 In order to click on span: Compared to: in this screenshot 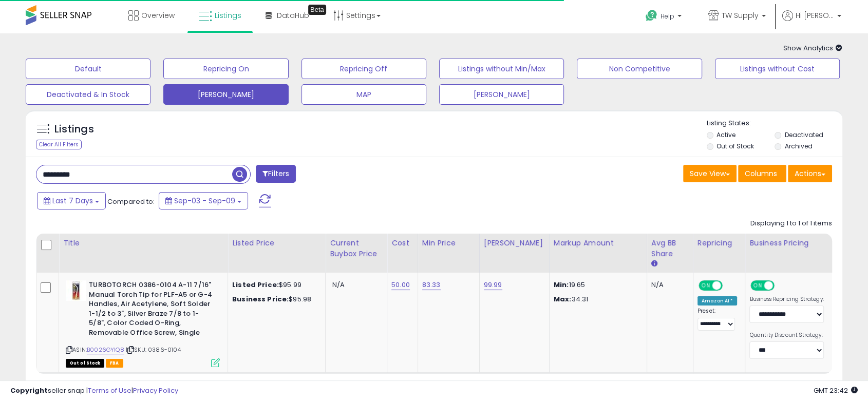, I will do `click(131, 201)`.